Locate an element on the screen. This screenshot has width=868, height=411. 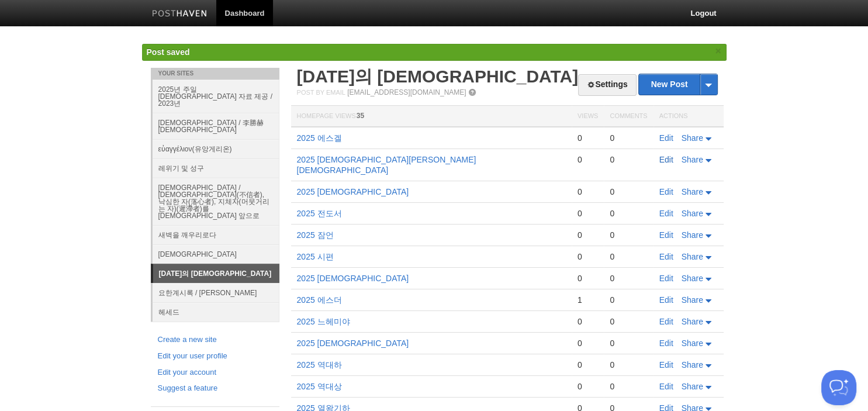
li: Your Sites is located at coordinates (215, 74).